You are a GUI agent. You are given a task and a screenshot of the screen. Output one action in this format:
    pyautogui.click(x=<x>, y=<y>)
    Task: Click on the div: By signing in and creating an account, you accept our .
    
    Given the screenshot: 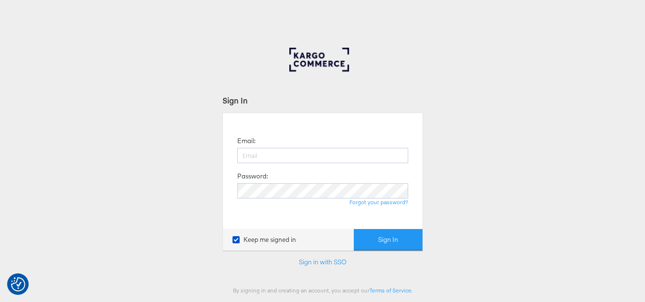 What is the action you would take?
    pyautogui.click(x=323, y=290)
    